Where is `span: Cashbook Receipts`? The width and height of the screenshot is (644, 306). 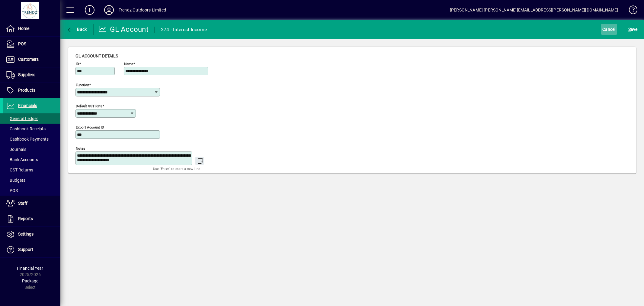
span: Cashbook Receipts is located at coordinates (25, 129).